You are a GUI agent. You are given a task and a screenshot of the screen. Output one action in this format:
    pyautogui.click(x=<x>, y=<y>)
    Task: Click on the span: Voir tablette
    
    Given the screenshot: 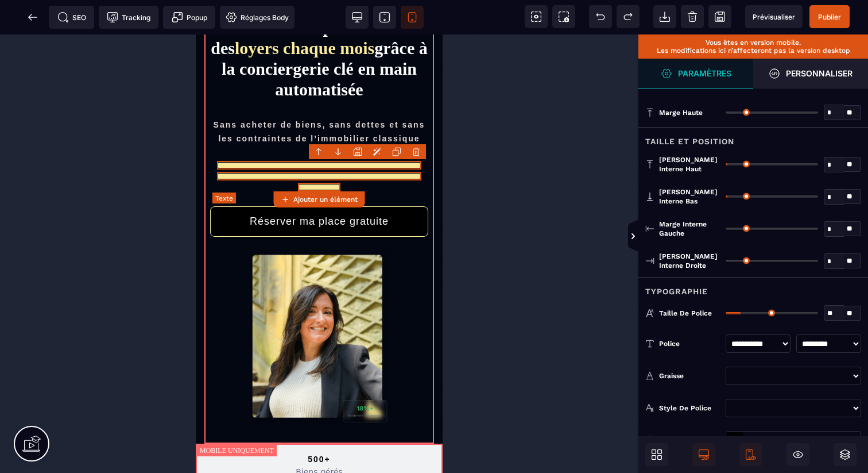 What is the action you would take?
    pyautogui.click(x=384, y=17)
    